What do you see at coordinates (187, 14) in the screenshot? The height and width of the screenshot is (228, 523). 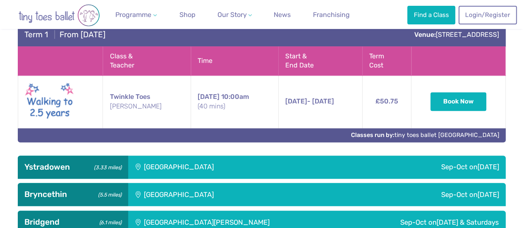 I see `span: Shop` at bounding box center [187, 14].